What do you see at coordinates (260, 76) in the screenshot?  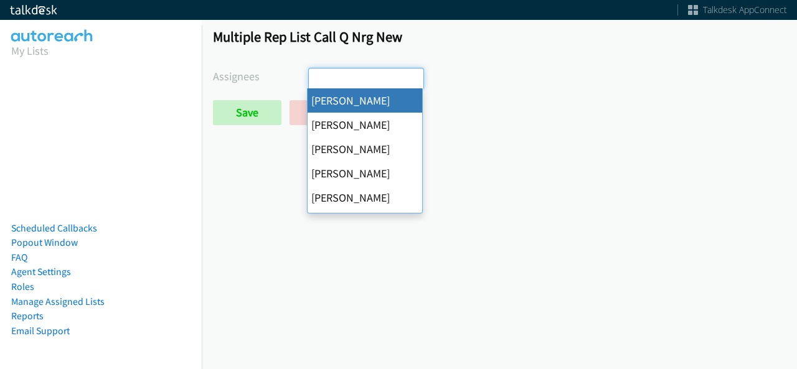 I see `label: Assignees` at bounding box center [260, 76].